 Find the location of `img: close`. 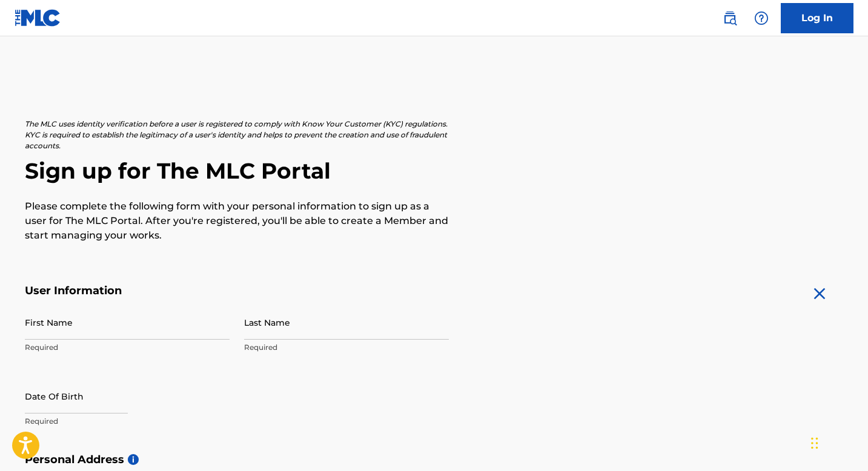

img: close is located at coordinates (819, 294).